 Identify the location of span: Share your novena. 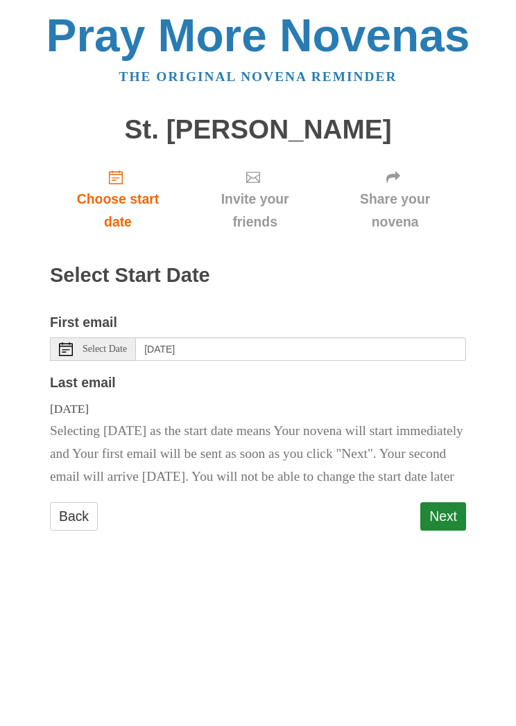
(394, 211).